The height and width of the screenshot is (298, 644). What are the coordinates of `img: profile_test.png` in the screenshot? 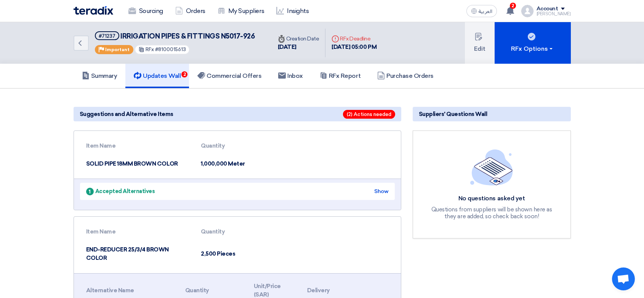 It's located at (527, 11).